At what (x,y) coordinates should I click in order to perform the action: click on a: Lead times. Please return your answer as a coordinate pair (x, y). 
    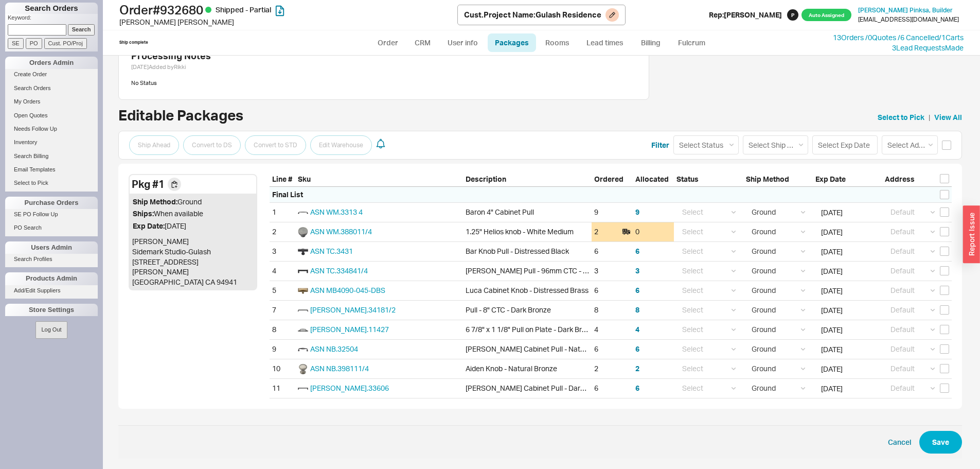
    Looking at the image, I should click on (604, 43).